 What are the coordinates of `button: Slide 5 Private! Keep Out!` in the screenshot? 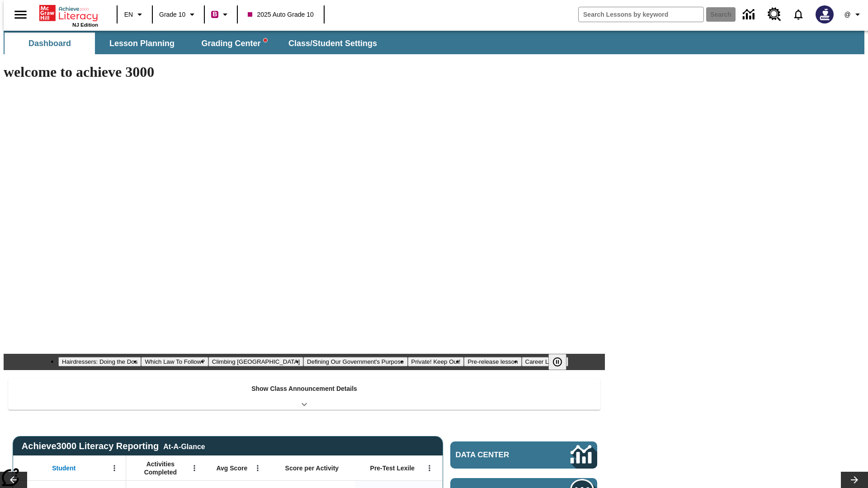 It's located at (436, 361).